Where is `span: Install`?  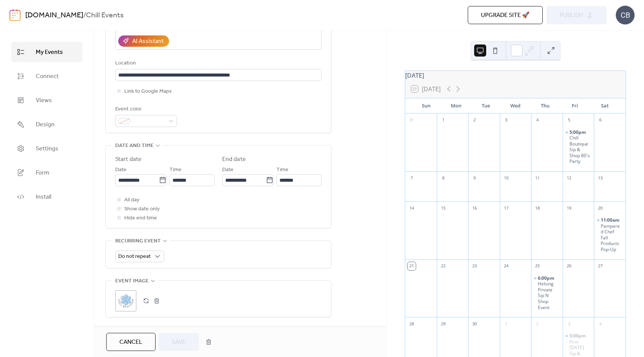
span: Install is located at coordinates (43, 197).